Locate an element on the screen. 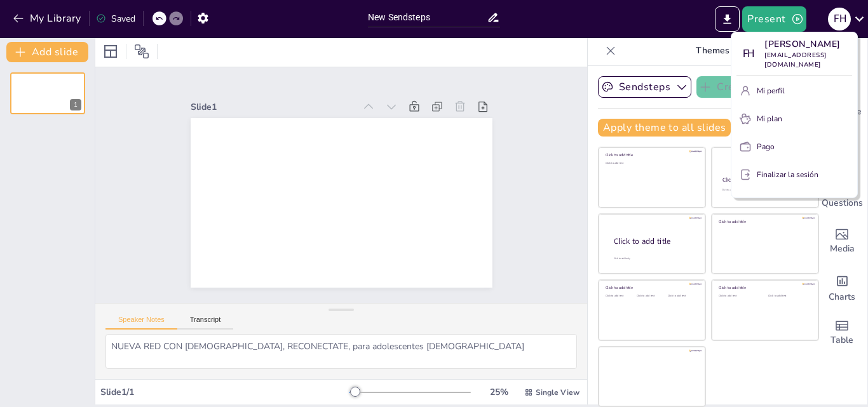 This screenshot has width=868, height=407. font: FH is located at coordinates (748, 53).